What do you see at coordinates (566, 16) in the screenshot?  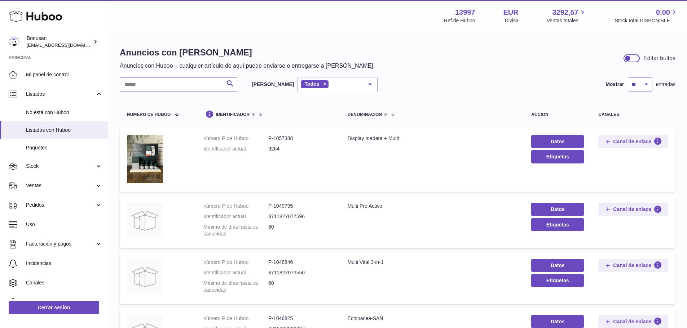 I see `a: 3292,57 Ventas totales` at bounding box center [566, 16].